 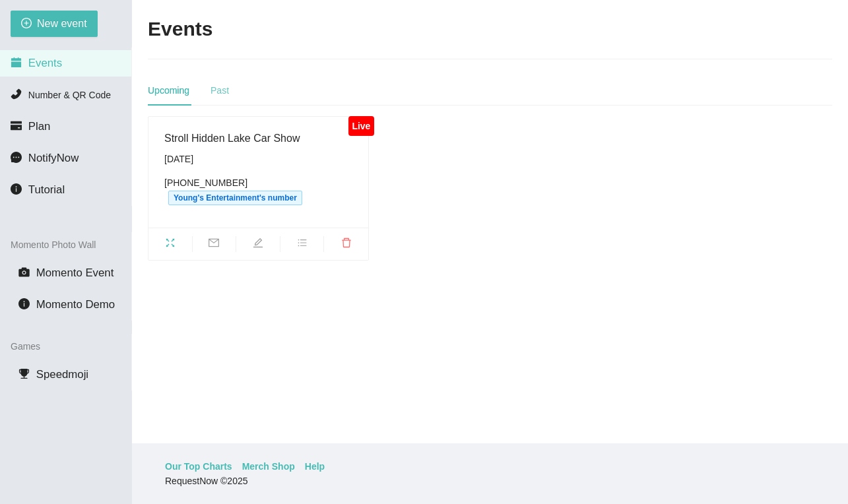 I want to click on span: phone, so click(x=16, y=94).